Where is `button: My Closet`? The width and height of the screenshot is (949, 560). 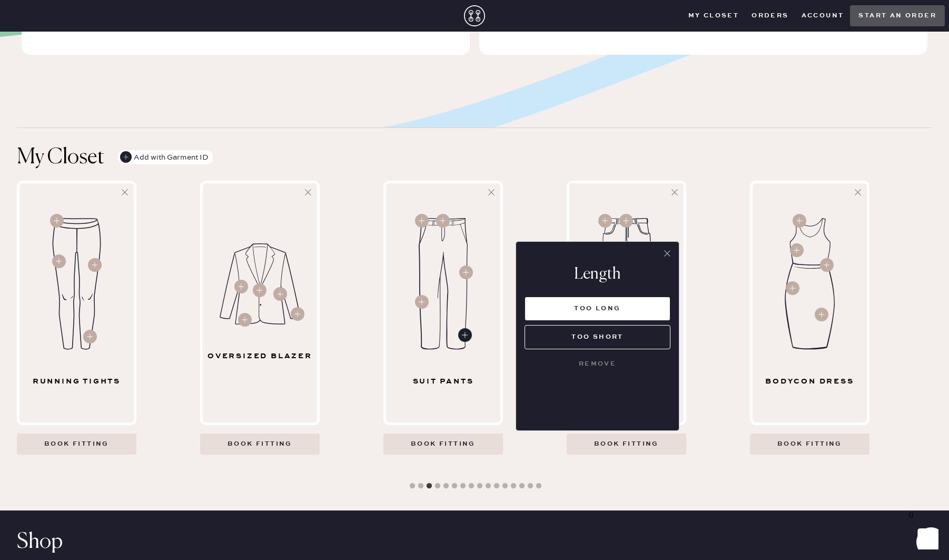 button: My Closet is located at coordinates (714, 16).